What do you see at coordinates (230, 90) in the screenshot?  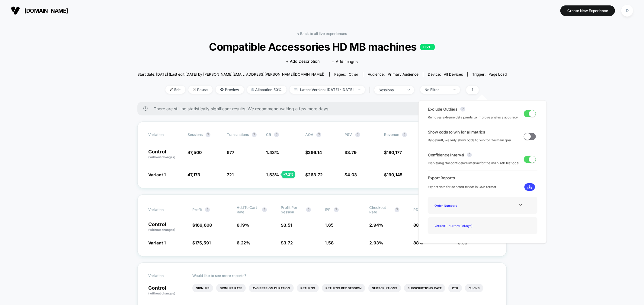 I see `span: Preview` at bounding box center [230, 90].